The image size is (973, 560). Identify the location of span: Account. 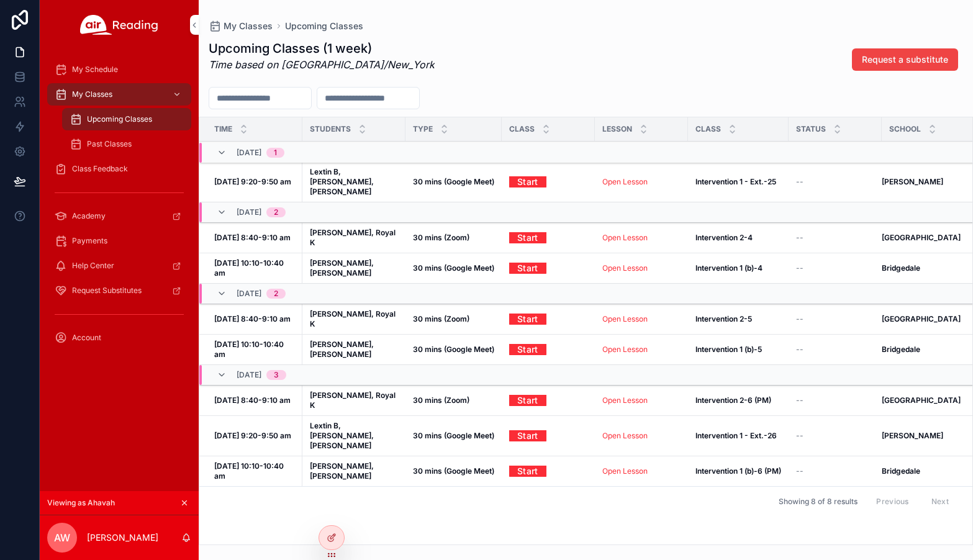
(86, 337).